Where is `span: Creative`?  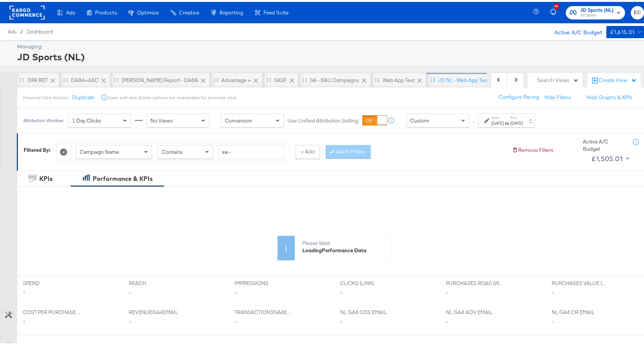
span: Creative is located at coordinates (189, 11).